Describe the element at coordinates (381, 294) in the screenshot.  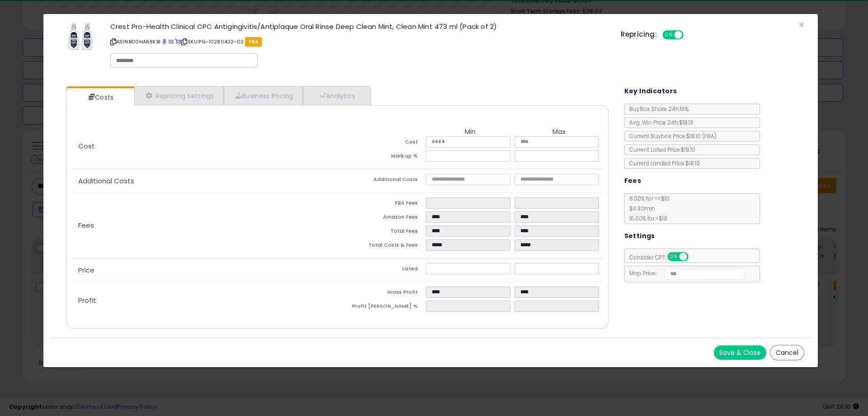
I see `td: Gross Profit` at that location.